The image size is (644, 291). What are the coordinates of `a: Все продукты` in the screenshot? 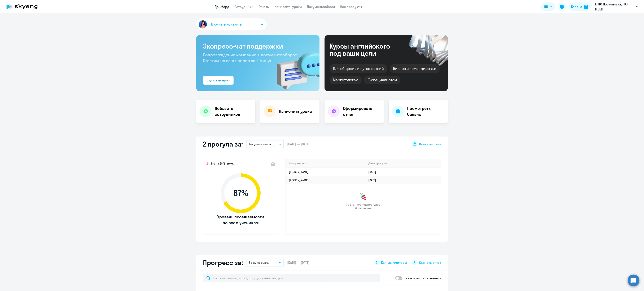 It's located at (351, 7).